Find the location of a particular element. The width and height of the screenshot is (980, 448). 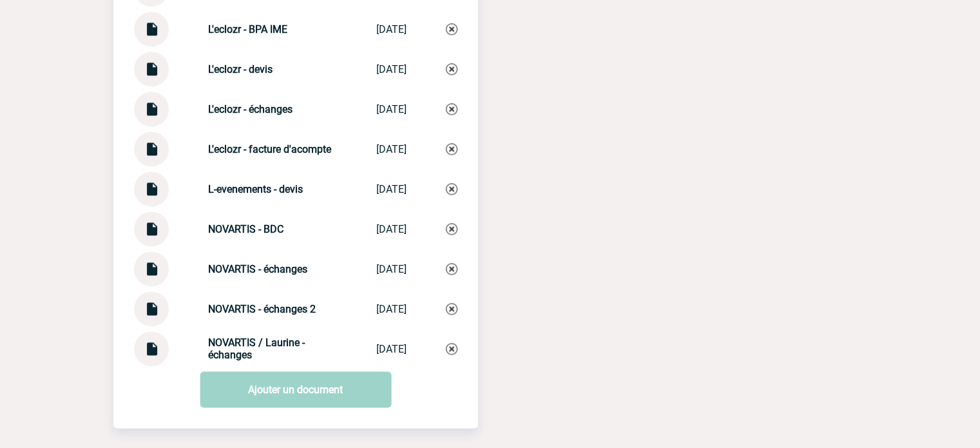

strong: L'eclozr - échanges is located at coordinates (250, 109).